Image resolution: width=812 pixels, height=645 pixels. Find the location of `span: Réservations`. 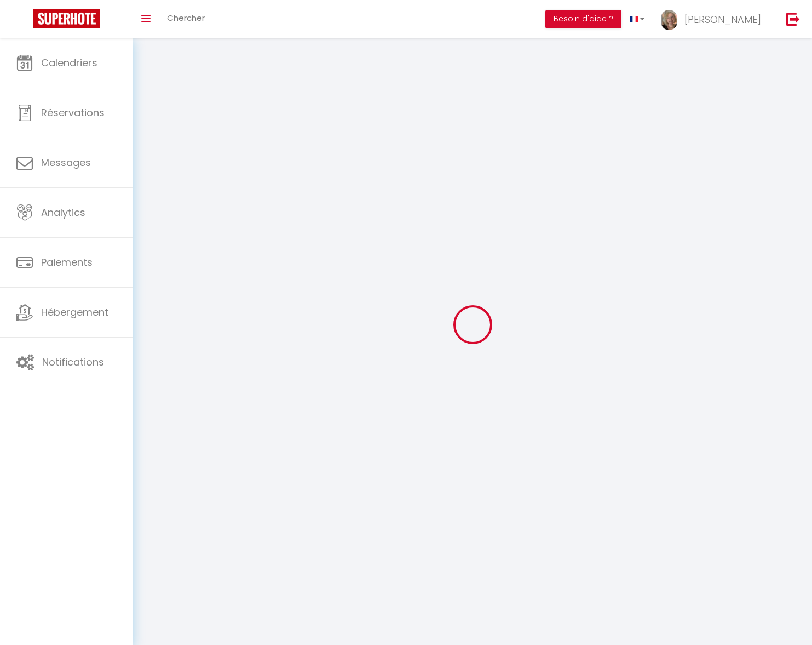

span: Réservations is located at coordinates (73, 113).